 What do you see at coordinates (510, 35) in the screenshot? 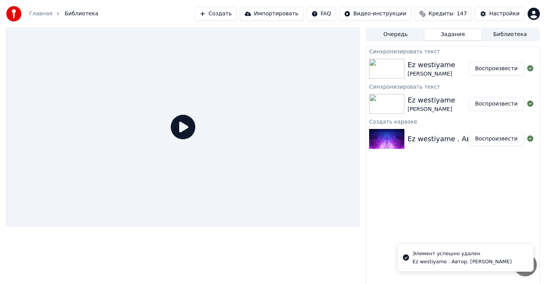
I see `button: Библиотека` at bounding box center [510, 35].